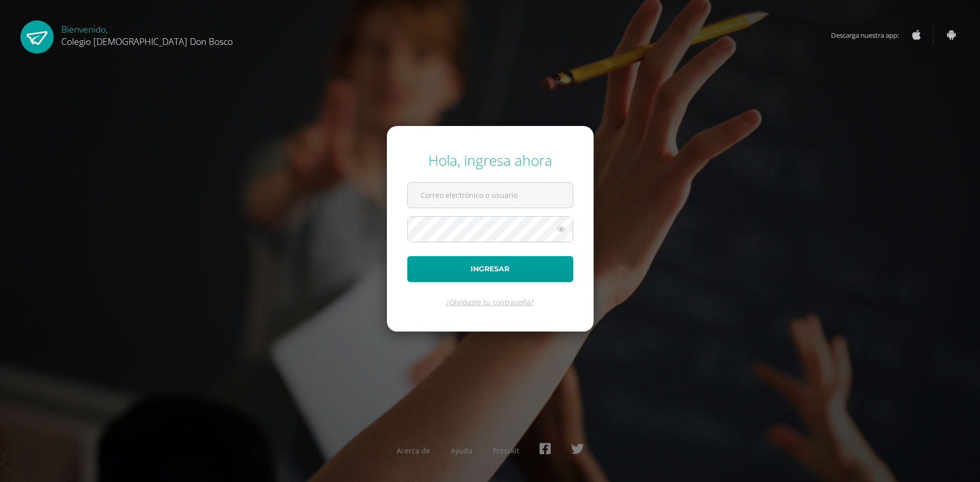  What do you see at coordinates (490, 302) in the screenshot?
I see `a: ¿Olvidaste tu contraseña?` at bounding box center [490, 302].